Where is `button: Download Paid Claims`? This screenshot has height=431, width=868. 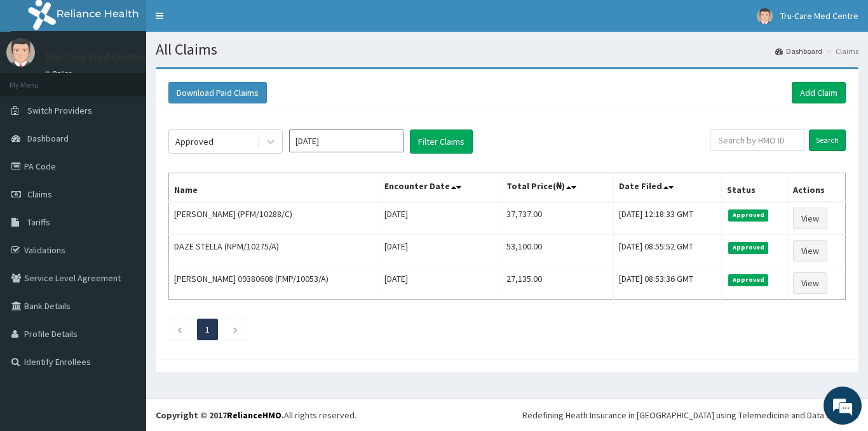 button: Download Paid Claims is located at coordinates (218, 93).